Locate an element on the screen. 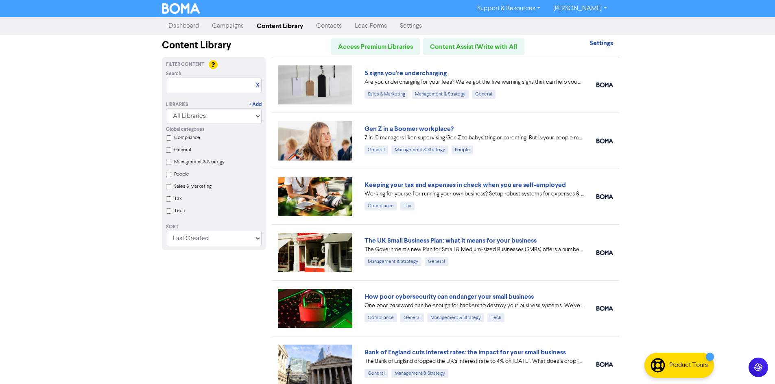 This screenshot has height=384, width=775. label: People is located at coordinates (181, 174).